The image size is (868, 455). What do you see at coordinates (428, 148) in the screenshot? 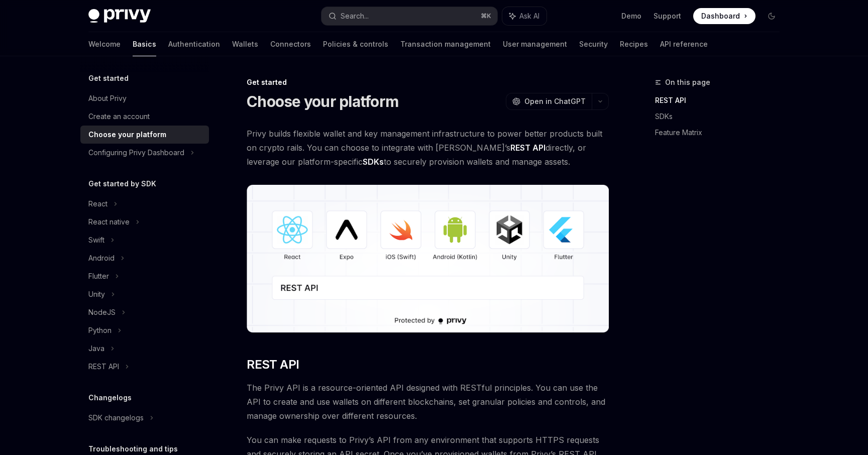
I see `span: Privy builds flexible wallet and key management infrastructure to power better products built on ...` at bounding box center [428, 148].